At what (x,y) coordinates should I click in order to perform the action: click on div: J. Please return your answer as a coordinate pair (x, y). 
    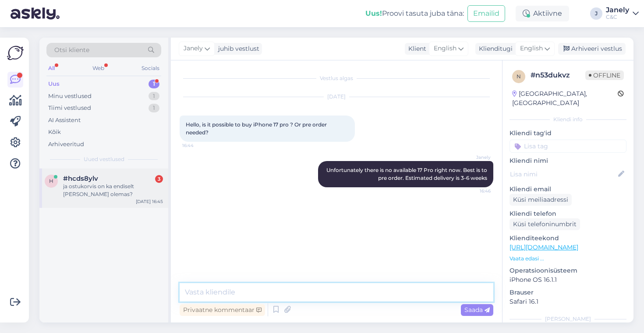
    Looking at the image, I should click on (596, 14).